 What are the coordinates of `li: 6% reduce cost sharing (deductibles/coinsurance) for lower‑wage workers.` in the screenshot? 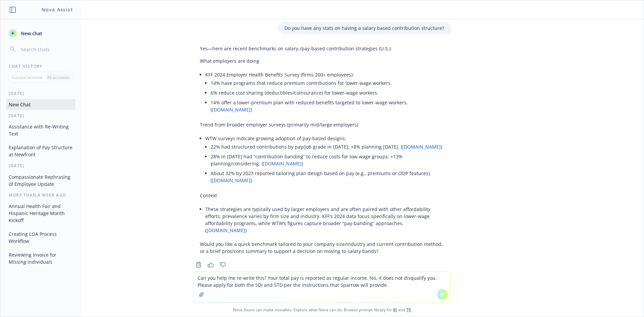 It's located at (327, 93).